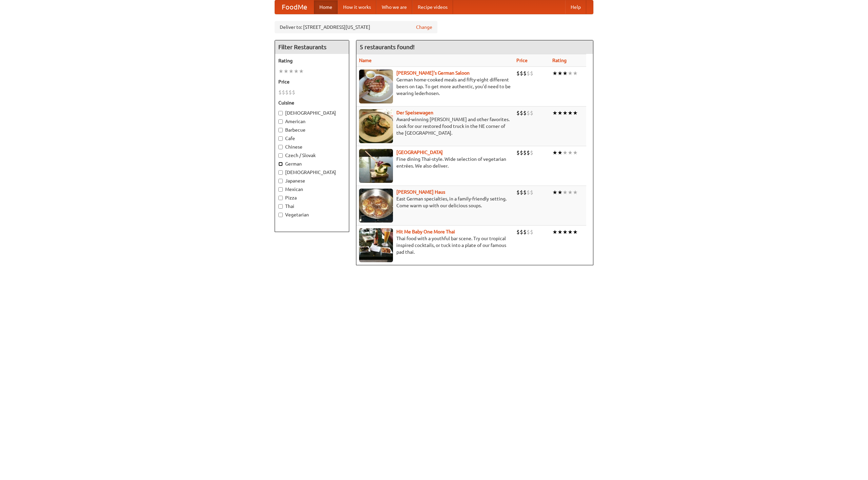 Image resolution: width=868 pixels, height=480 pixels. I want to click on h5: Rating, so click(312, 61).